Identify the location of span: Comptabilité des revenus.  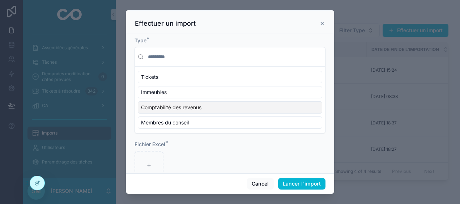
(171, 107).